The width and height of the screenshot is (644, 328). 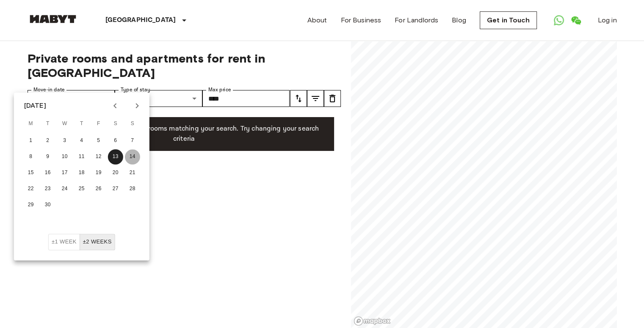 I want to click on a: Open WeChat, so click(x=576, y=20).